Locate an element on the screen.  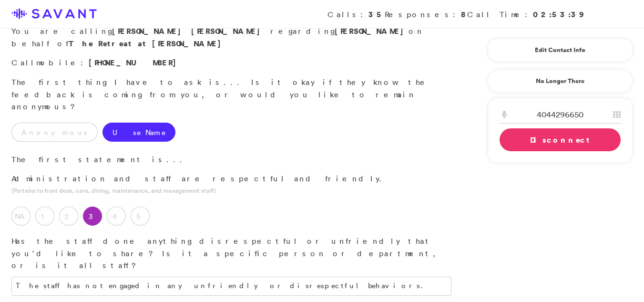
label: 5 is located at coordinates (140, 216).